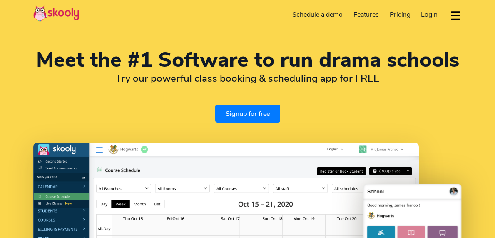 This screenshot has height=238, width=495. Describe the element at coordinates (429, 15) in the screenshot. I see `span: Login` at that location.